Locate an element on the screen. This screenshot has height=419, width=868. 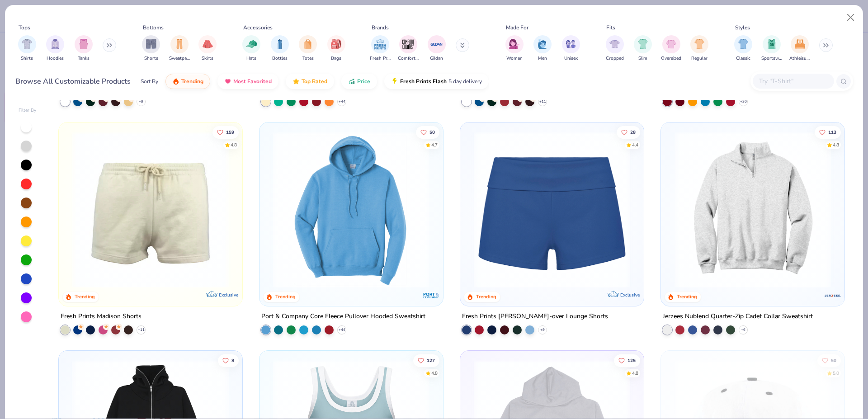
img: Comfort Colors Image is located at coordinates (408, 45).